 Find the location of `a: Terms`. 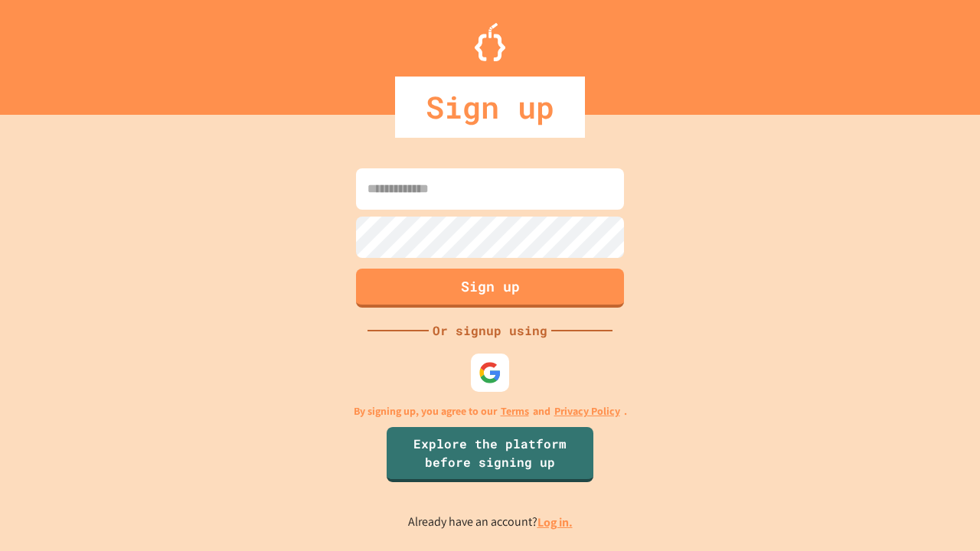

a: Terms is located at coordinates (515, 411).